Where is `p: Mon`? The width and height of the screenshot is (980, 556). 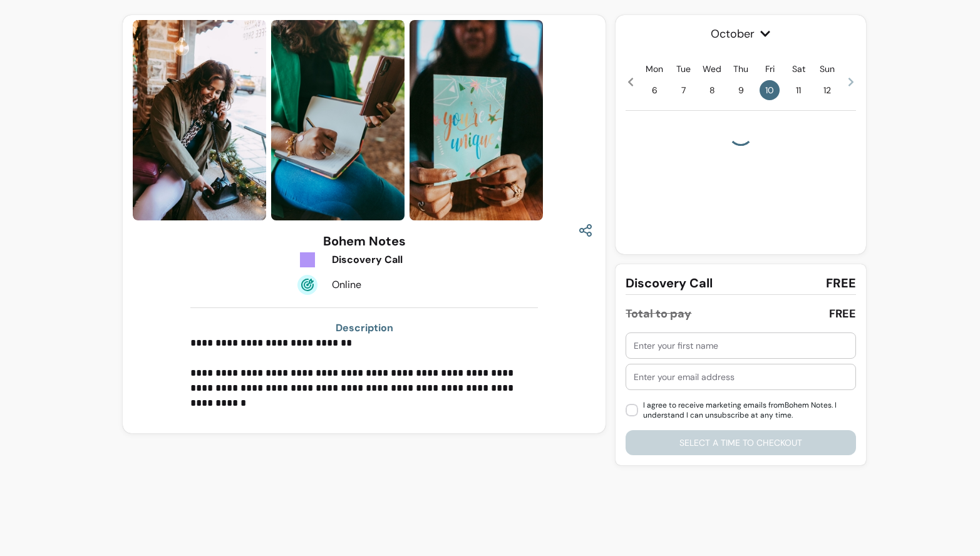
p: Mon is located at coordinates (654, 69).